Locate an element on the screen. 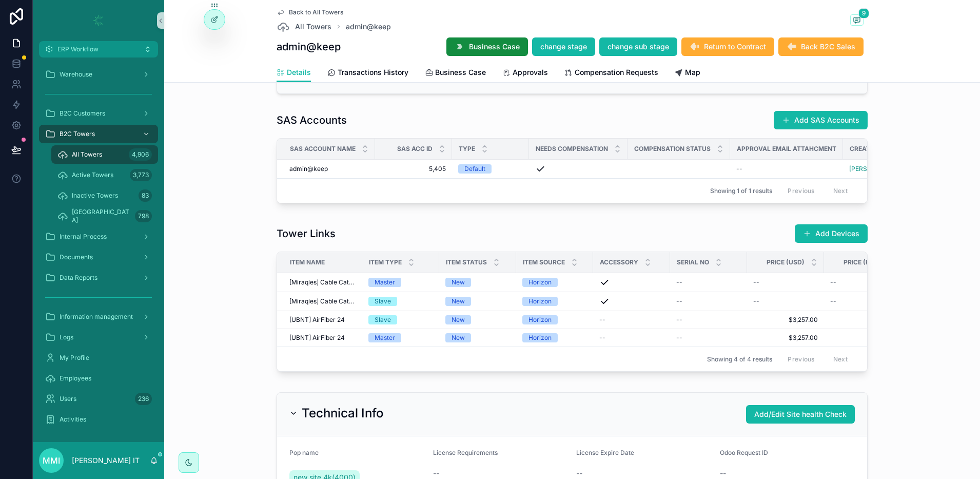 This screenshot has height=479, width=980. button: Add SAS Accounts is located at coordinates (820, 120).